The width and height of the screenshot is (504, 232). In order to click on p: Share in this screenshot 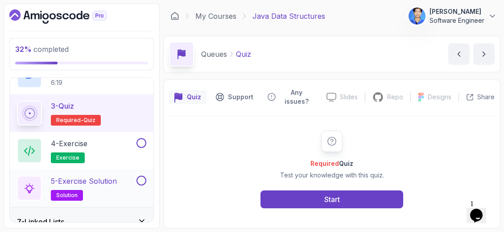, I will do `click(486, 97)`.